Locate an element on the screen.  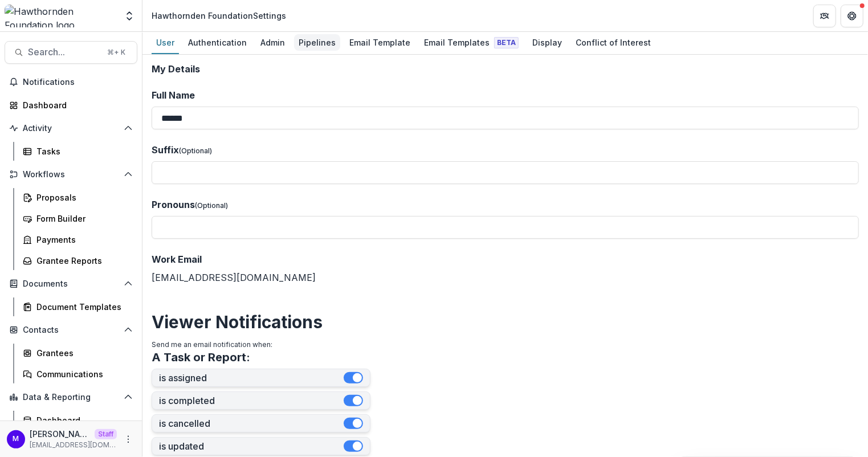
img: Hawthornden Foundation logo is located at coordinates (60, 16).